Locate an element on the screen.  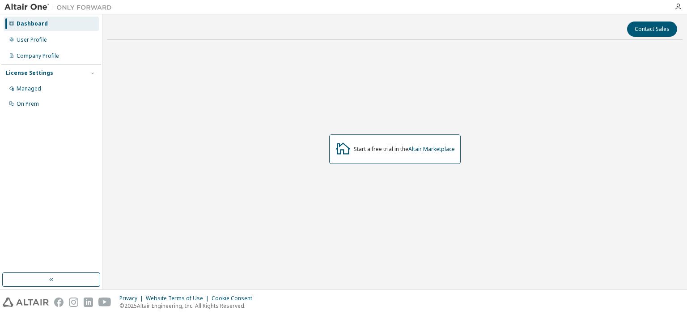
div: Company Profile is located at coordinates (38, 56).